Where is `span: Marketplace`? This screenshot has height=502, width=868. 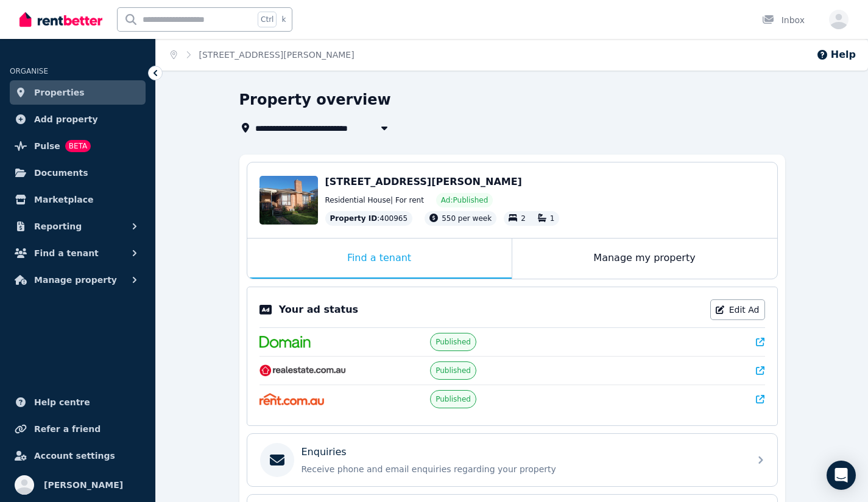
span: Marketplace is located at coordinates (63, 199).